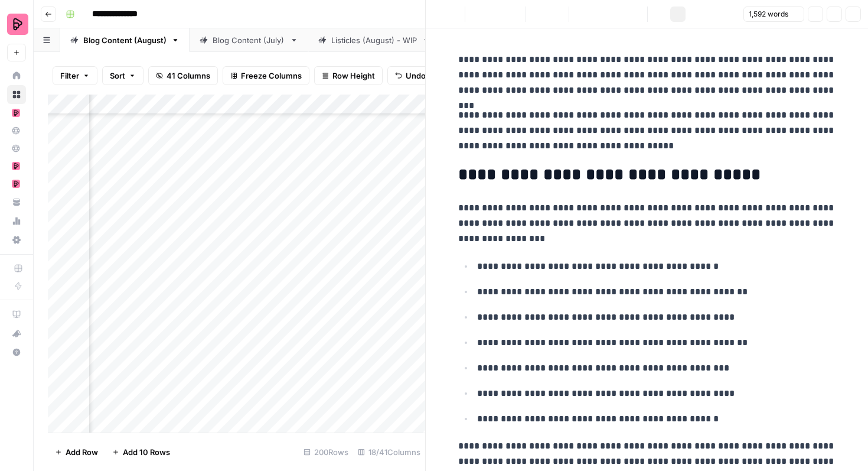 The width and height of the screenshot is (868, 471). I want to click on button: Help + Support, so click(16, 352).